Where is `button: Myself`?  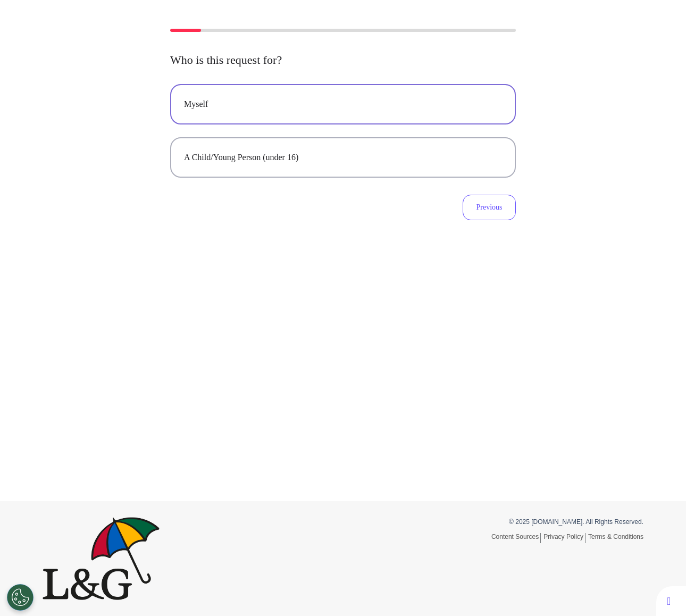 button: Myself is located at coordinates (343, 104).